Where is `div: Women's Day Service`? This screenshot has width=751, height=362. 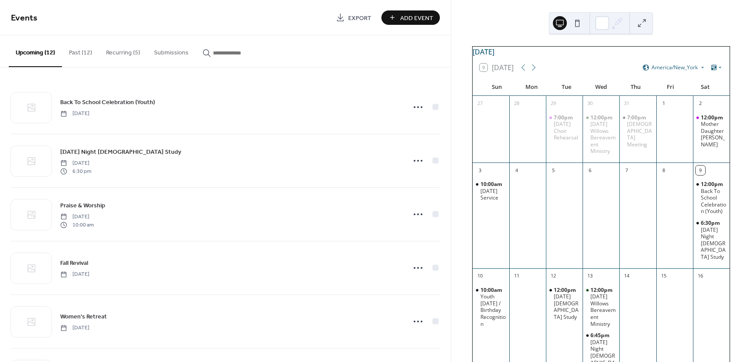 div: Women's Day Service is located at coordinates (491, 191).